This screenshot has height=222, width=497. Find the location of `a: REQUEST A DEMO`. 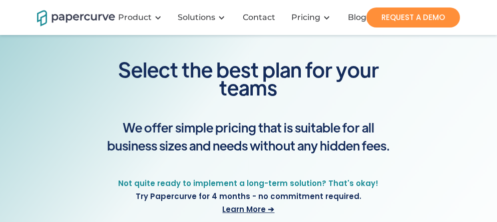

a: REQUEST A DEMO is located at coordinates (413, 18).